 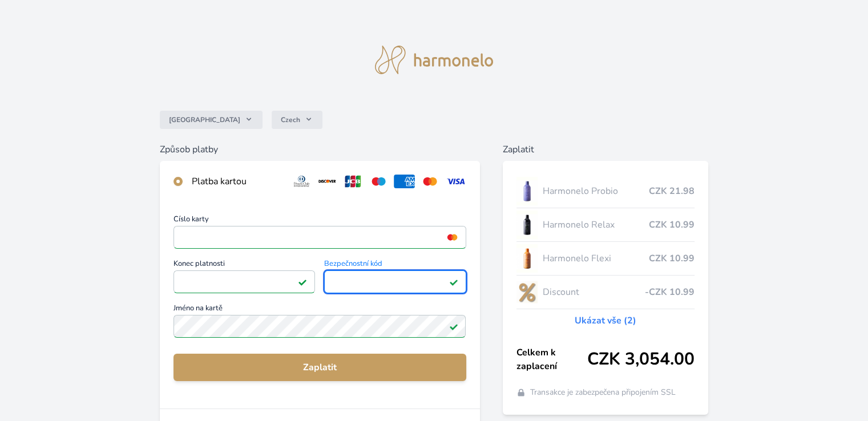 What do you see at coordinates (319, 310) in the screenshot?
I see `span: Jméno na kartě` at bounding box center [319, 310].